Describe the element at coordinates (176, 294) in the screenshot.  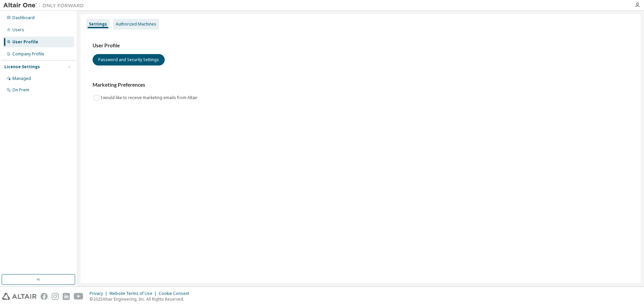
I see `div: Cookie Consent` at that location.